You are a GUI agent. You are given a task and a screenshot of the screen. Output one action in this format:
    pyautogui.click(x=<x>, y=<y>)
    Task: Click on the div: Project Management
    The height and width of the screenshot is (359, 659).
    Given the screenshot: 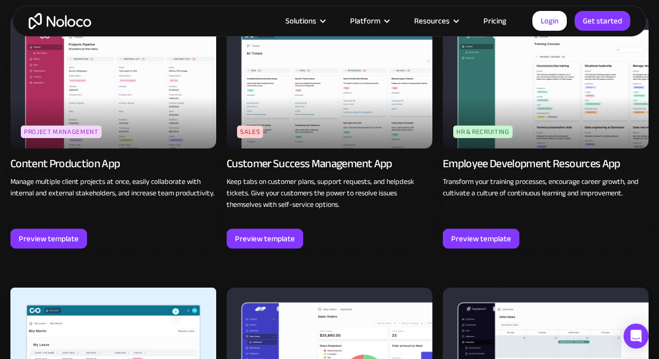 What is the action you would take?
    pyautogui.click(x=61, y=132)
    